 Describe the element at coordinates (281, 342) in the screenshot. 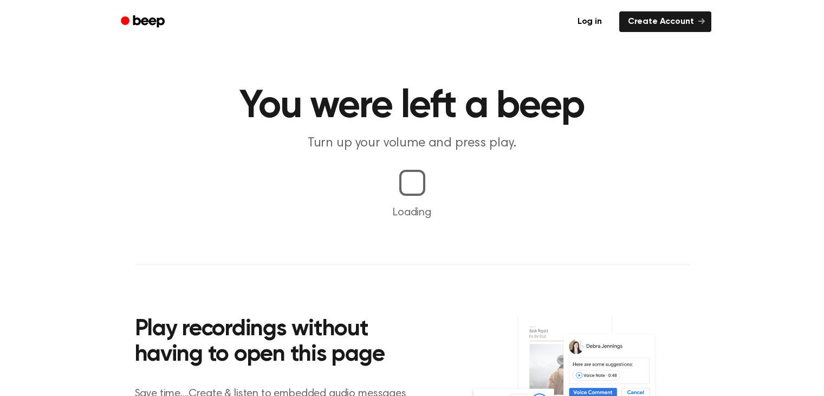

I see `h2: Play recordings without having to open this page` at that location.